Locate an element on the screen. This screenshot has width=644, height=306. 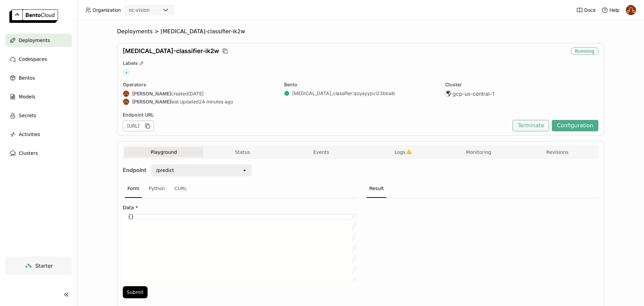
span: Organization is located at coordinates (107, 10).